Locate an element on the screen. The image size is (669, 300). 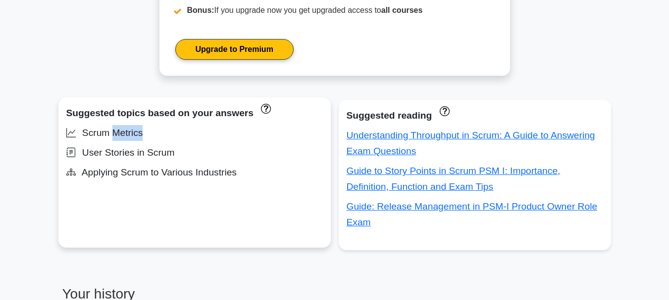
div: Scrum Metrics is located at coordinates (194, 133).